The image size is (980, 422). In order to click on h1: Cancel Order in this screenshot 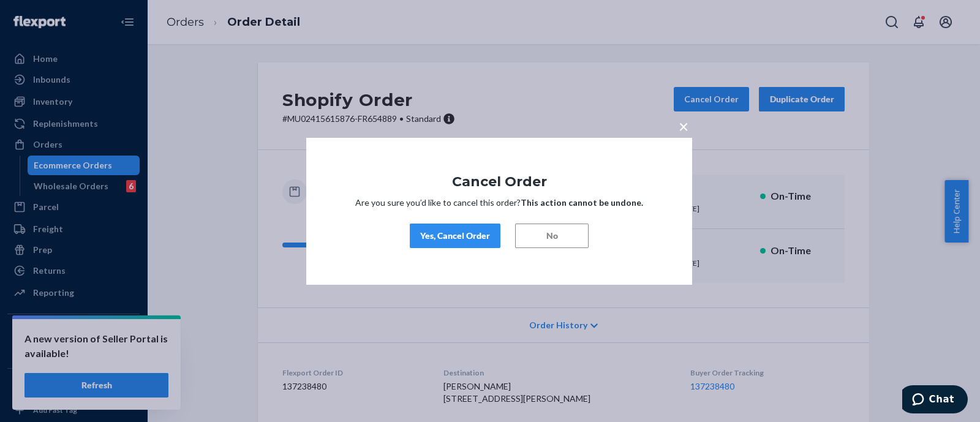, I will do `click(499, 181)`.